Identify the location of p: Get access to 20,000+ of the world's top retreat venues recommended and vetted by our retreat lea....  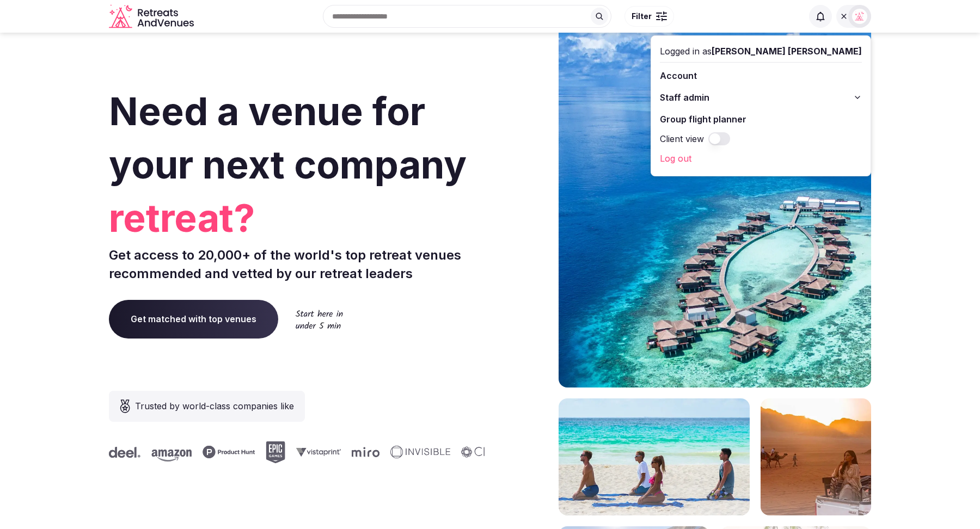
(297, 264).